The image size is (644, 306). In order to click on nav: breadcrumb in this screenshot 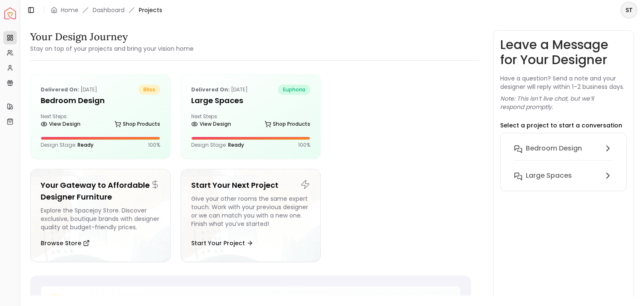, I will do `click(106, 10)`.